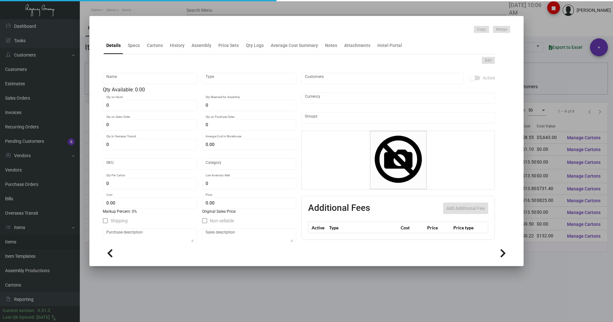 This screenshot has height=322, width=613. I want to click on div: Details, so click(113, 45).